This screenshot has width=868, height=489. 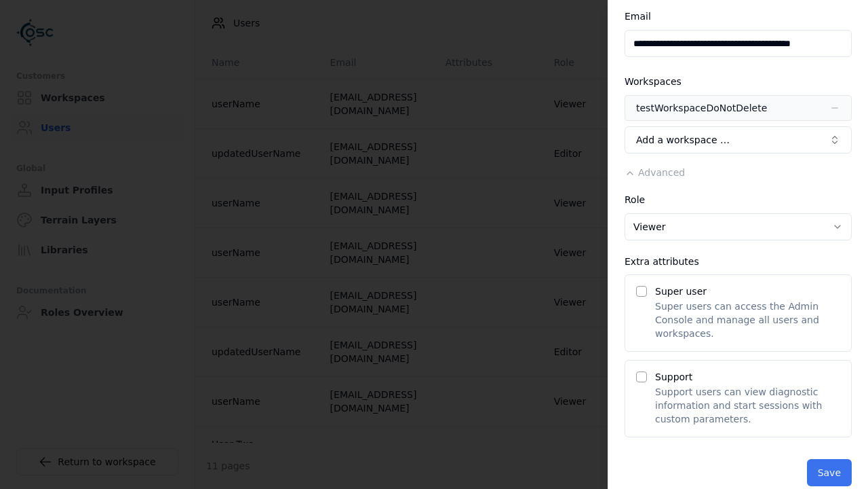 I want to click on label: Workspaces, so click(x=654, y=81).